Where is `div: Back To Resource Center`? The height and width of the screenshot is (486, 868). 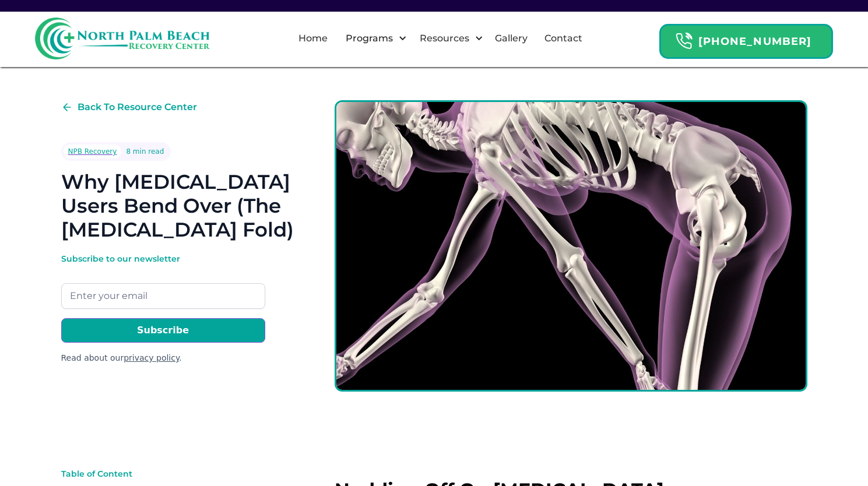
div: Back To Resource Center is located at coordinates (137, 107).